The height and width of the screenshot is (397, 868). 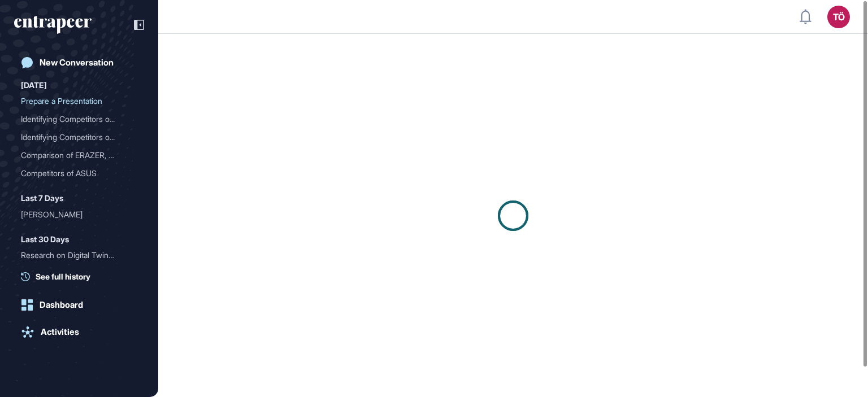 What do you see at coordinates (83, 276) in the screenshot?
I see `a: See full history` at bounding box center [83, 276].